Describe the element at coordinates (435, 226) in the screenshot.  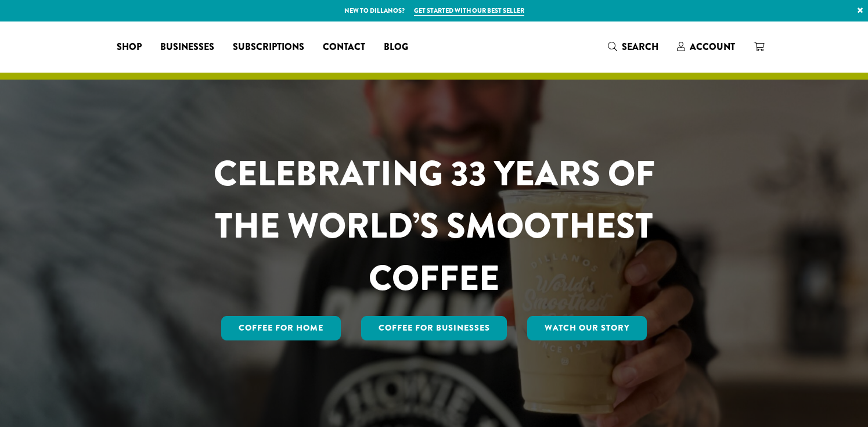
I see `h1: CELEBRATING 33 YEARS OF THE WORLD’S SMOOTHEST COFFEE` at that location.